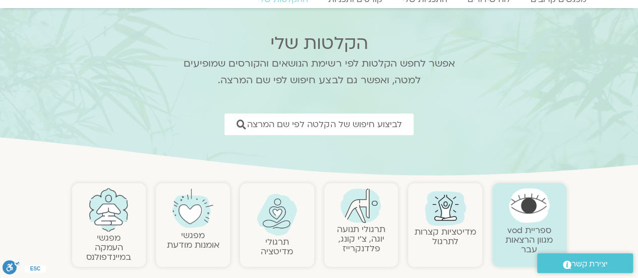 Image resolution: width=638 pixels, height=278 pixels. Describe the element at coordinates (324, 124) in the screenshot. I see `span: לביצוע חיפוש של הקלטה לפי שם המרצה` at that location.